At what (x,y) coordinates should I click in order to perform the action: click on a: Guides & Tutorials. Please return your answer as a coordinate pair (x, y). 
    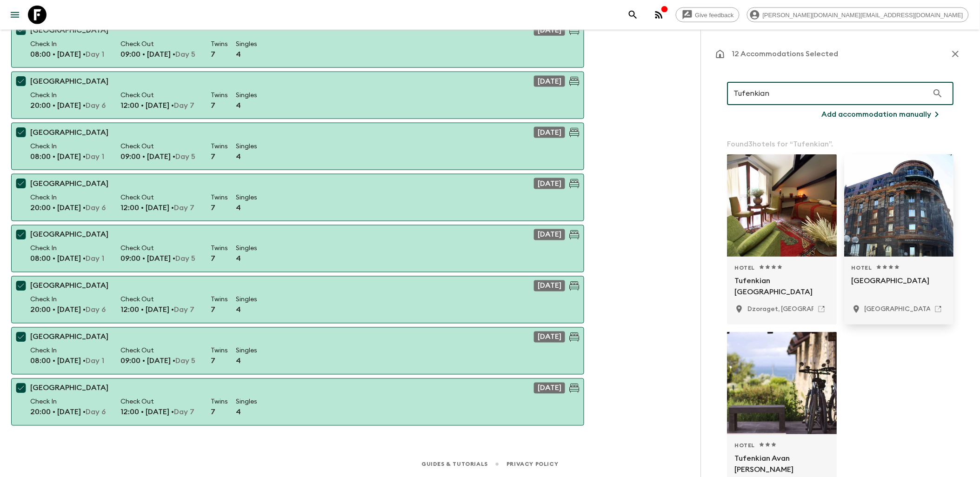
    Looking at the image, I should click on (455, 465).